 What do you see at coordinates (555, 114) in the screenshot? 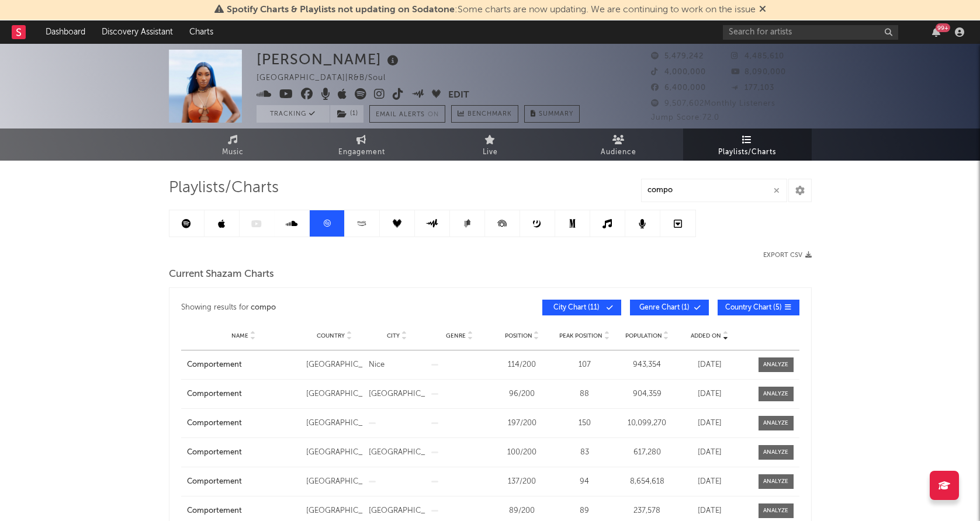
I see `span: Summary` at bounding box center [555, 114].